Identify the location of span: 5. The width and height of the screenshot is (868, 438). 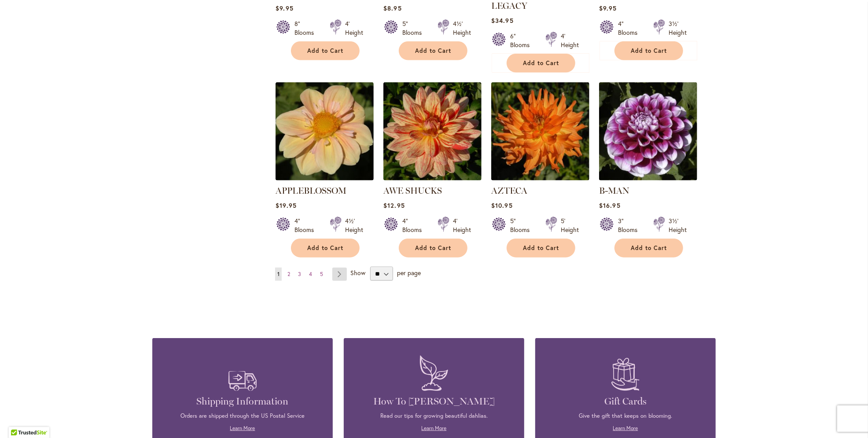
(321, 274).